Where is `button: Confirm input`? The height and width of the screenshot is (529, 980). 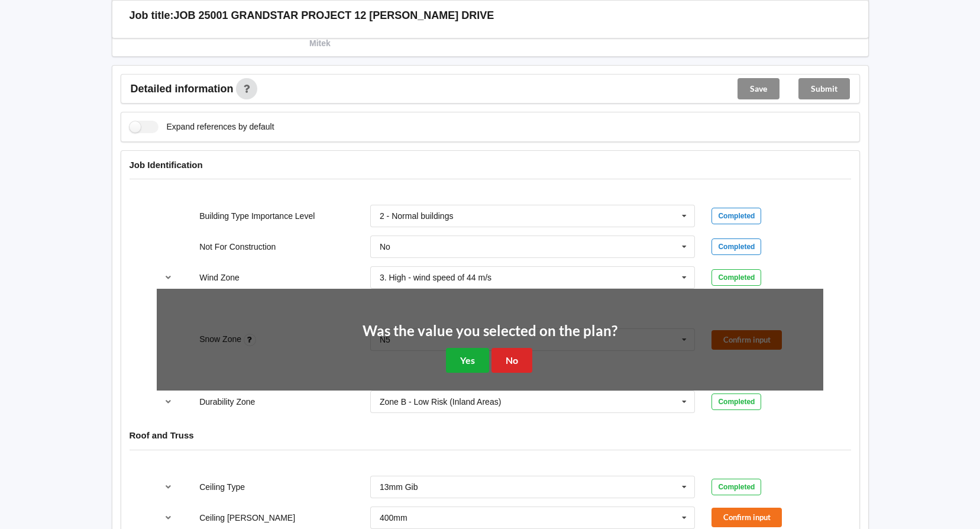
button: Confirm input is located at coordinates (746, 517).